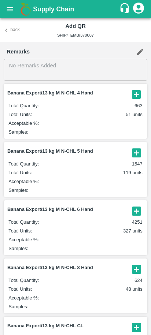 Image resolution: width=151 pixels, height=335 pixels. I want to click on span: SHIP/TEMB/370087, so click(75, 35).